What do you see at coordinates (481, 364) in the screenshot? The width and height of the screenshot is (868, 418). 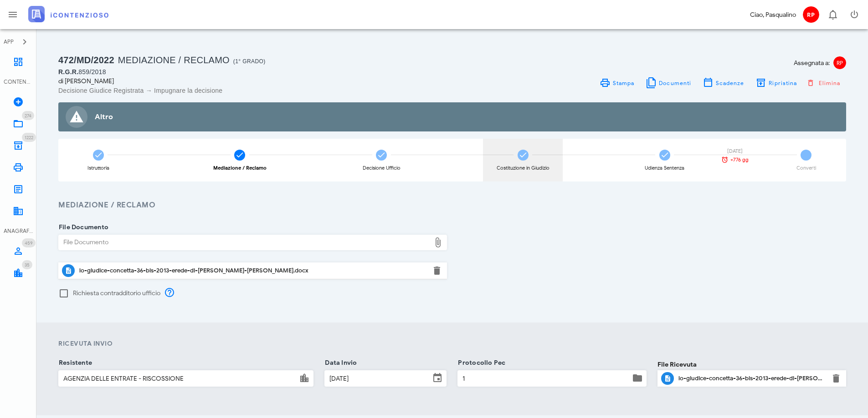 I see `label: Protocollo Pec` at bounding box center [481, 364].